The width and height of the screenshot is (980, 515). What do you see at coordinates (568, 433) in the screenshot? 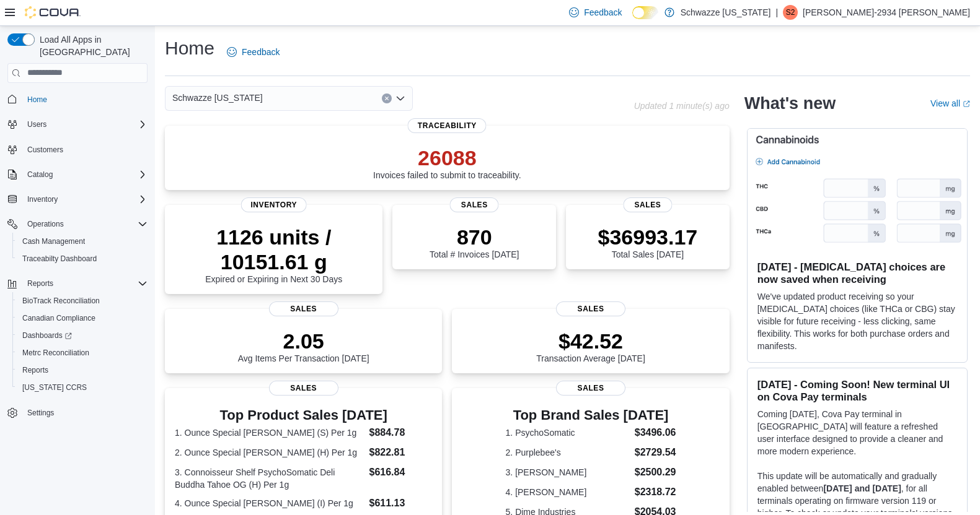
I see `dt: 1. PsychoSomatic` at bounding box center [568, 433].